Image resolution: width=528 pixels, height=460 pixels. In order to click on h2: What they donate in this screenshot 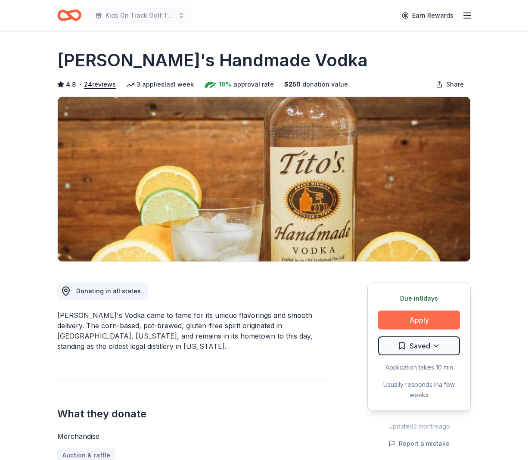, I will do `click(192, 414)`.